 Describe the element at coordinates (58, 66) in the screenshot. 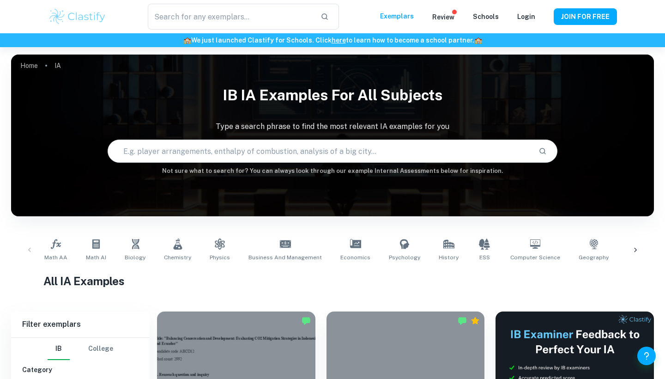

I see `p: IA` at that location.